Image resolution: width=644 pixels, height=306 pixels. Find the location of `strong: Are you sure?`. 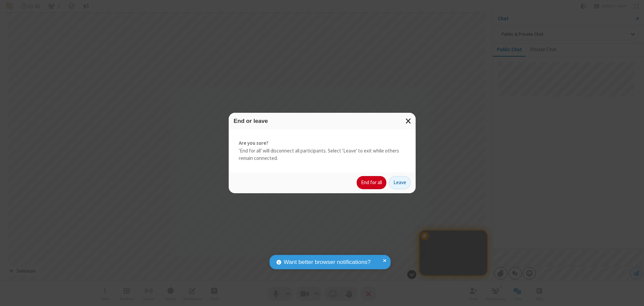

strong: Are you sure? is located at coordinates (322, 143).